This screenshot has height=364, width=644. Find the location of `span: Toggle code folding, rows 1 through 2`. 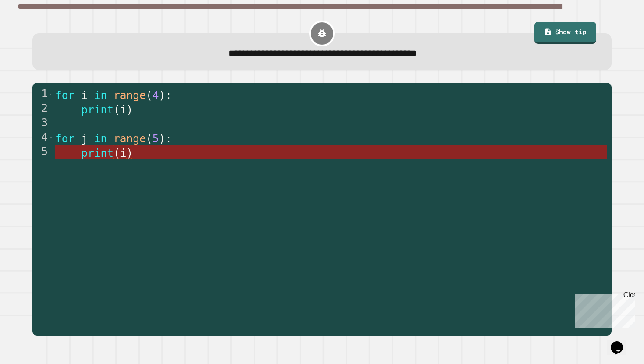

span: Toggle code folding, rows 1 through 2 is located at coordinates (50, 94).